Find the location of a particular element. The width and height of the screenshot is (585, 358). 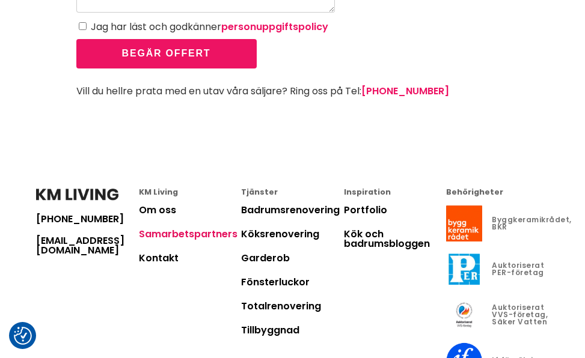

label: Jag har läst och godkänner is located at coordinates (209, 26).